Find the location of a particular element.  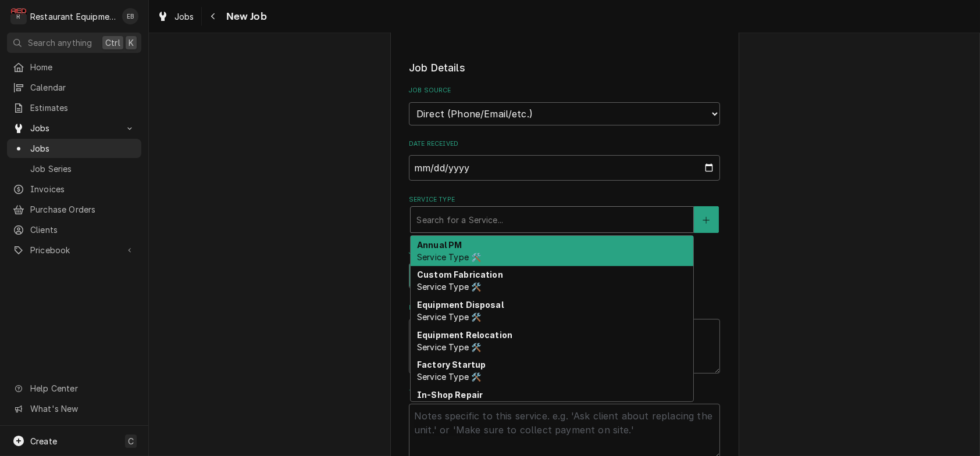

strong: In-Shop Repair is located at coordinates (449, 395).